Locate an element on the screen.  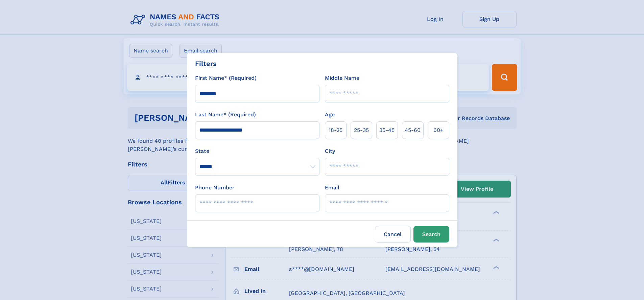
span: 60+ is located at coordinates (438, 130).